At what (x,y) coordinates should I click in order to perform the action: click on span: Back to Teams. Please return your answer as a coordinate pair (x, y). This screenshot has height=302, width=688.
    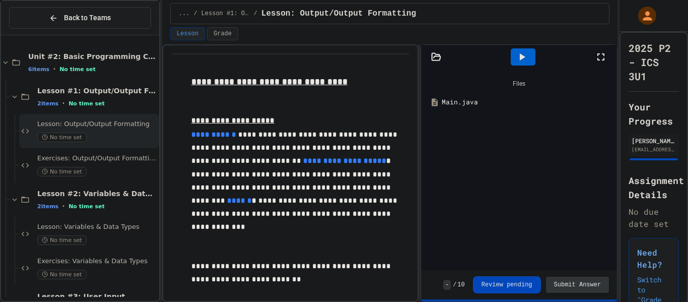
    Looking at the image, I should click on (87, 18).